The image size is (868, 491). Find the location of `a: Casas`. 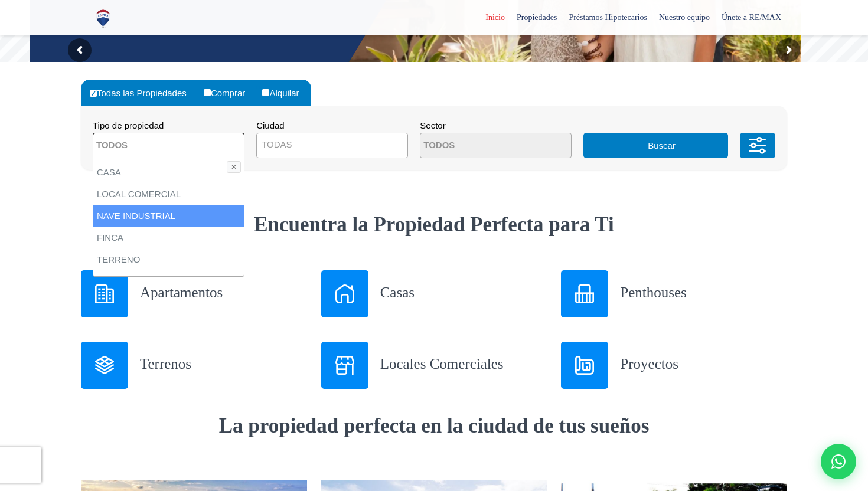

a: Casas is located at coordinates (434, 294).